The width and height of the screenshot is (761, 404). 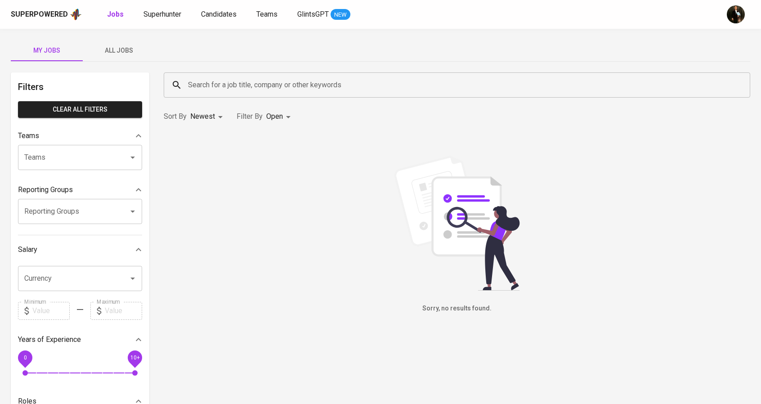 I want to click on h6: Sorry, no results found., so click(x=457, y=308).